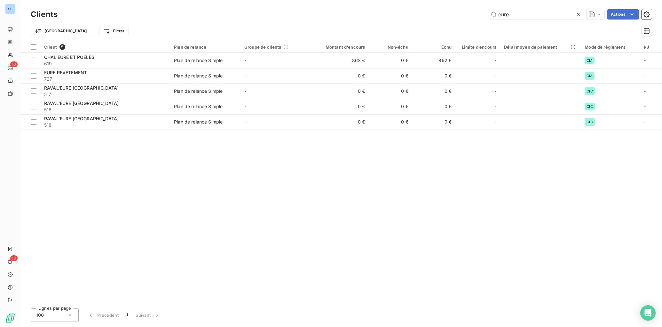 This screenshot has width=662, height=327. I want to click on button: Actions, so click(623, 14).